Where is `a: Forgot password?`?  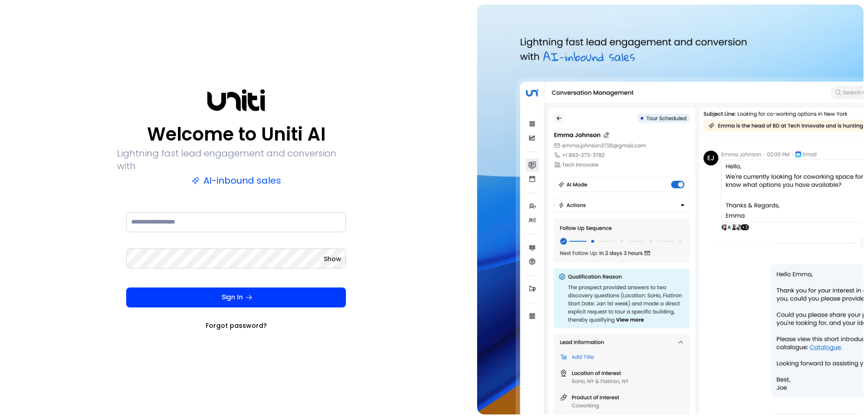 a: Forgot password? is located at coordinates (237, 326).